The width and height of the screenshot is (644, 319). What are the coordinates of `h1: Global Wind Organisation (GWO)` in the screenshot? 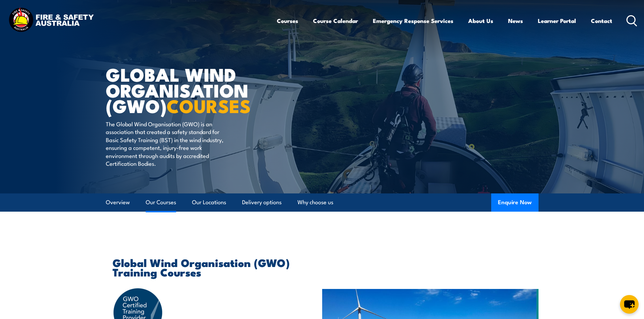 It's located at (189, 90).